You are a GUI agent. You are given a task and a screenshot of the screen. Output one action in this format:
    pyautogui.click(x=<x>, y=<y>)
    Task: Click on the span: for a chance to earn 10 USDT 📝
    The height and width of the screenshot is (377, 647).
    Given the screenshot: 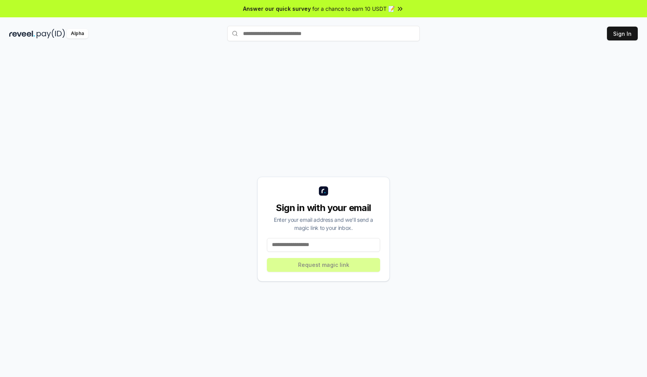 What is the action you would take?
    pyautogui.click(x=353, y=8)
    